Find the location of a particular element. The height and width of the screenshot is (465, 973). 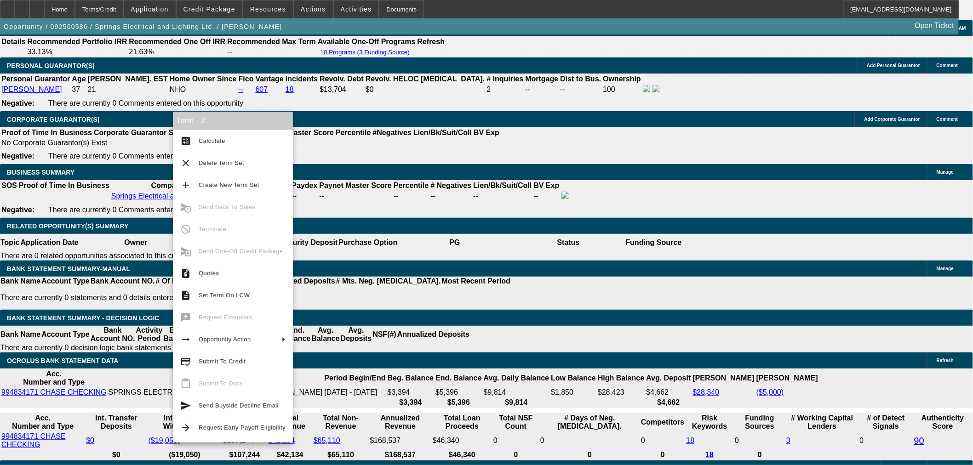

b: Lien/Bk/Suit/Coll is located at coordinates (442, 132).